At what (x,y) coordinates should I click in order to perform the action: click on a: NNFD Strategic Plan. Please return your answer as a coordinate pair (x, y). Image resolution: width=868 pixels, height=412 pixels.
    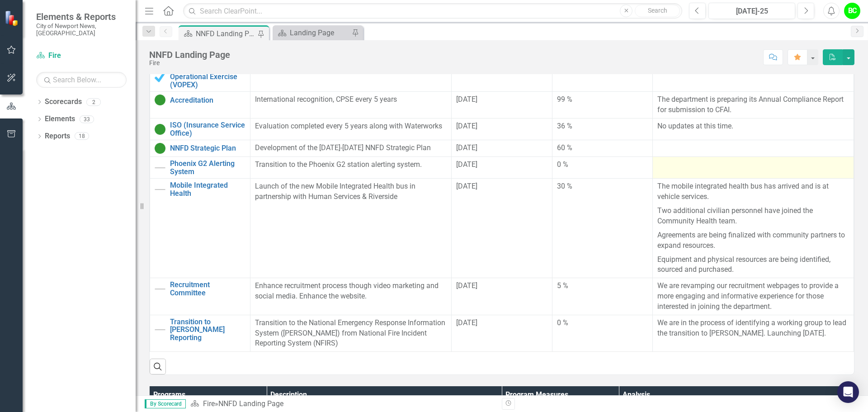
    Looking at the image, I should click on (208, 149).